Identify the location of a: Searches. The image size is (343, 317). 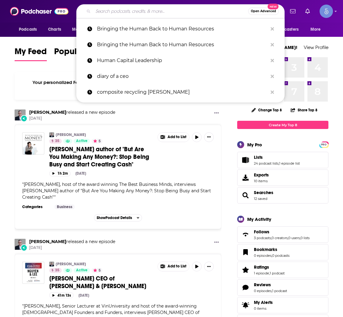
(246, 195).